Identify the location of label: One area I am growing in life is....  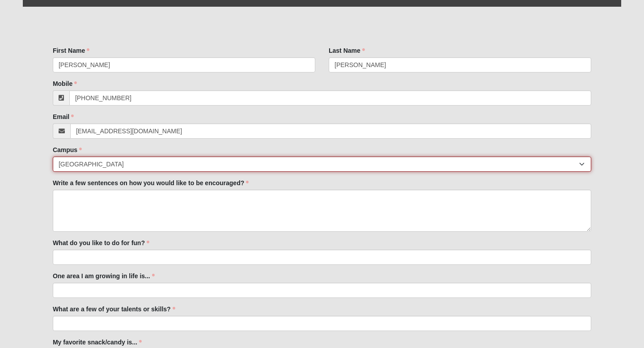
(104, 276).